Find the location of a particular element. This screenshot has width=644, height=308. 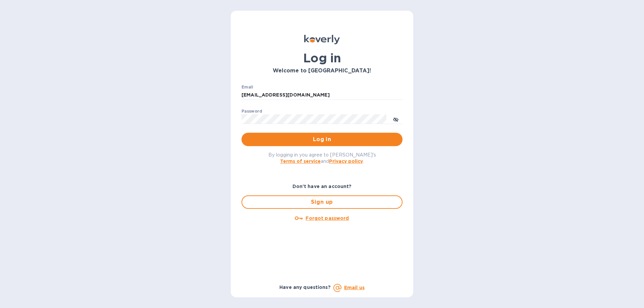

input: Enter email address is located at coordinates (322, 95).